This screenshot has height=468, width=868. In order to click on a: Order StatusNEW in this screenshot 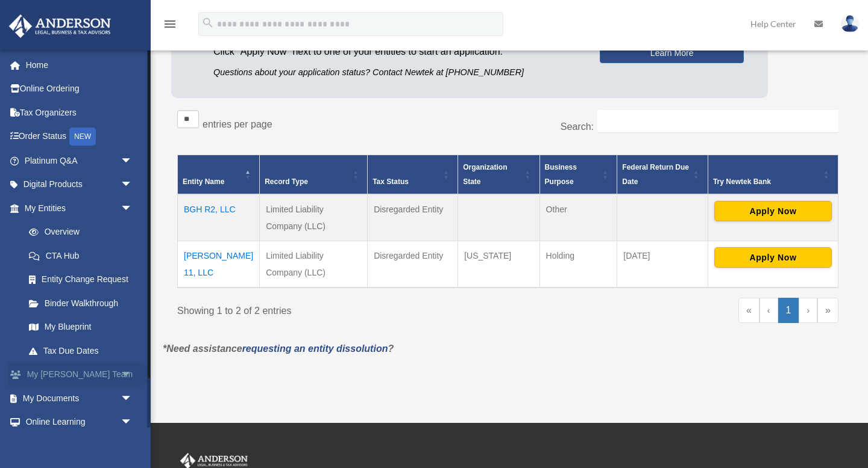, I will do `click(79, 137)`.